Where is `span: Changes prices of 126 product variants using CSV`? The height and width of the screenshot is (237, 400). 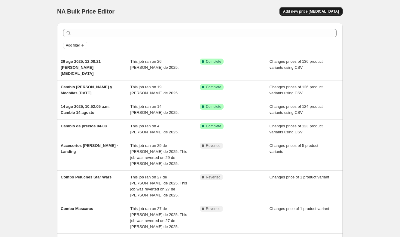
span: Changes prices of 126 product variants using CSV is located at coordinates (296, 90).